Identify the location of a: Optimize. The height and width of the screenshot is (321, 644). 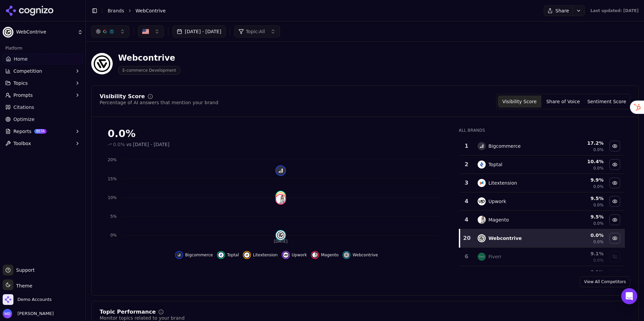
(43, 120).